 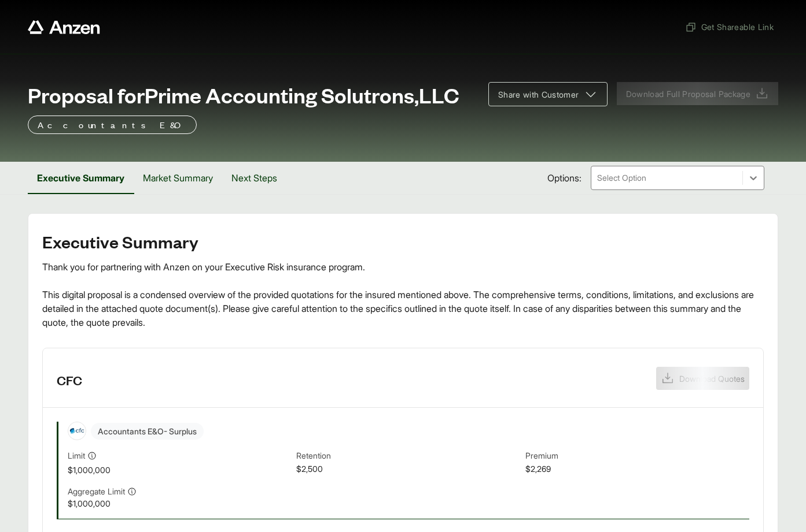 What do you see at coordinates (689, 93) in the screenshot?
I see `span: Download Full Proposal Package` at bounding box center [689, 93].